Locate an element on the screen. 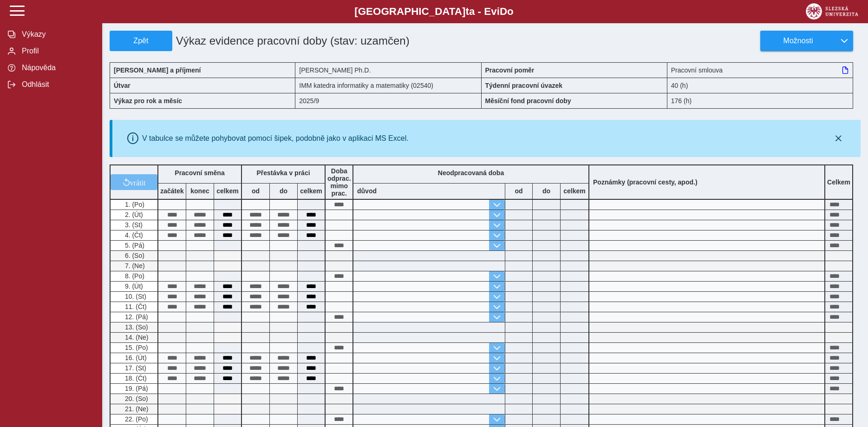  b: Přestávka v práci is located at coordinates (283, 172).